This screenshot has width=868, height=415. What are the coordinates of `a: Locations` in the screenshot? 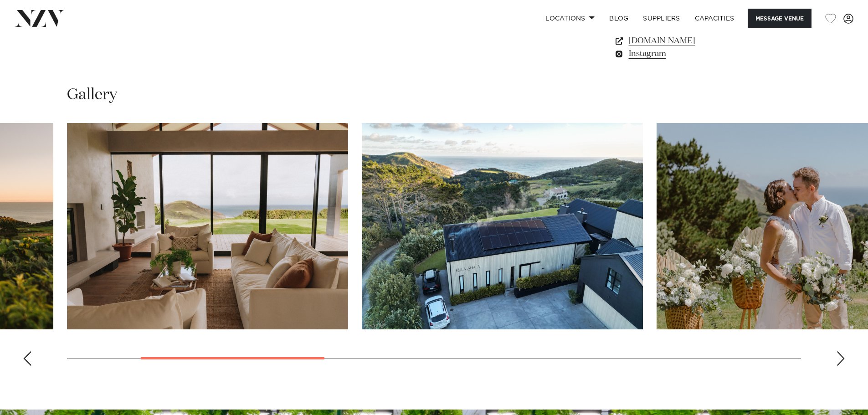 It's located at (570, 19).